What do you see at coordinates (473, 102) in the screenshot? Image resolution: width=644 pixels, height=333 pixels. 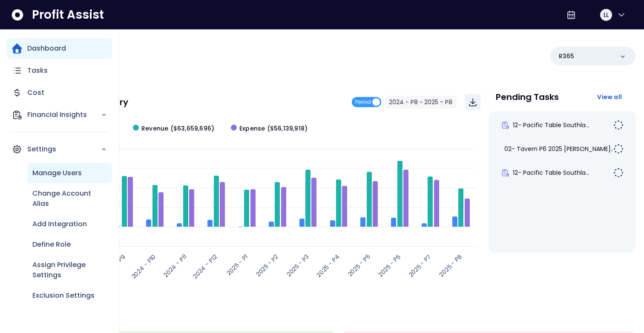 I see `button: Download` at bounding box center [473, 102].